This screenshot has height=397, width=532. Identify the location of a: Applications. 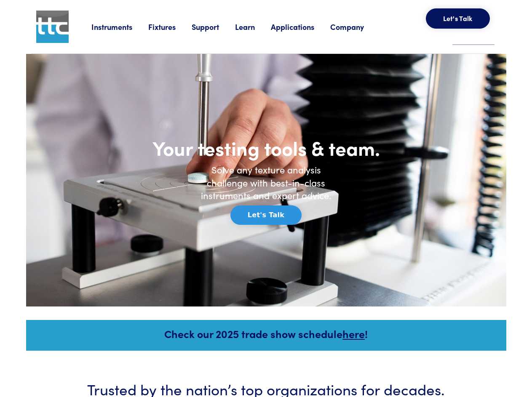
(300, 26).